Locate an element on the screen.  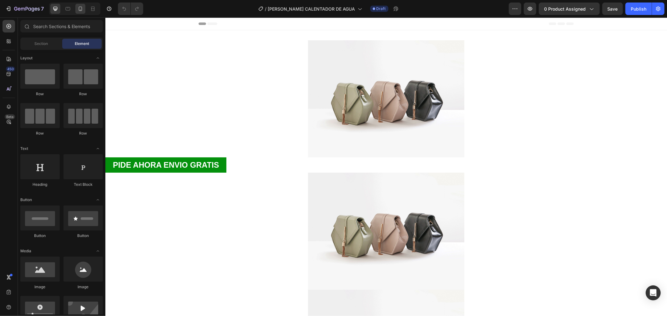
div: Text Block is located at coordinates (83, 185).